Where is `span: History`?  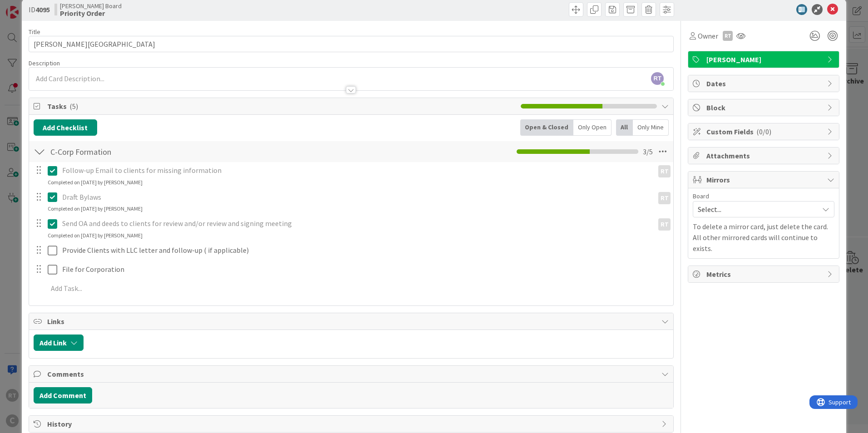 span: History is located at coordinates (352, 424).